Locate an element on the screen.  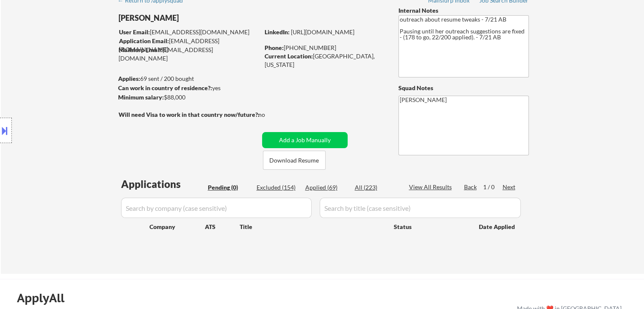
div: All (223) is located at coordinates (376, 188).